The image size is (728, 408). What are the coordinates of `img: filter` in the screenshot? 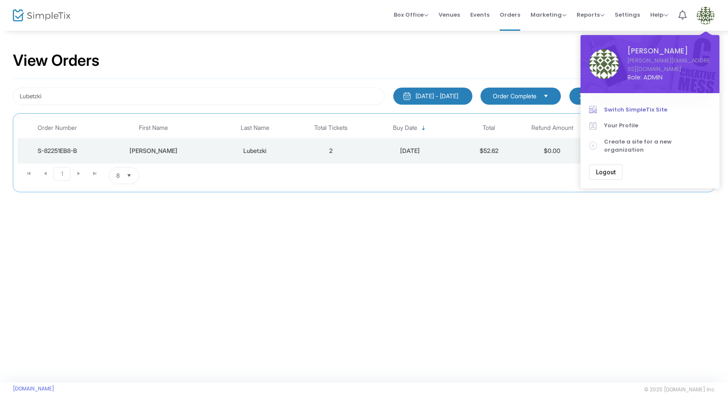 It's located at (583, 96).